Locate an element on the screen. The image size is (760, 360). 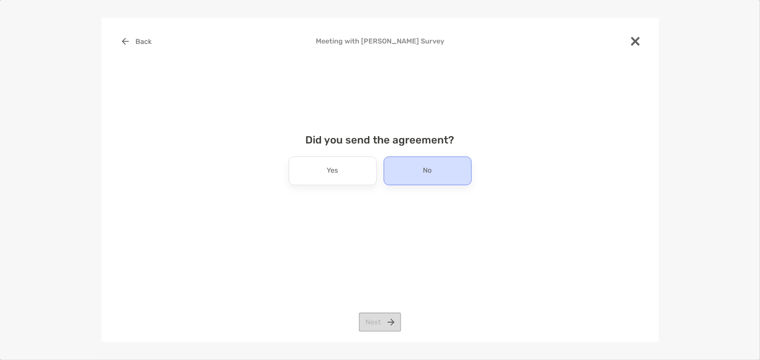
img: close modal is located at coordinates (635, 41).